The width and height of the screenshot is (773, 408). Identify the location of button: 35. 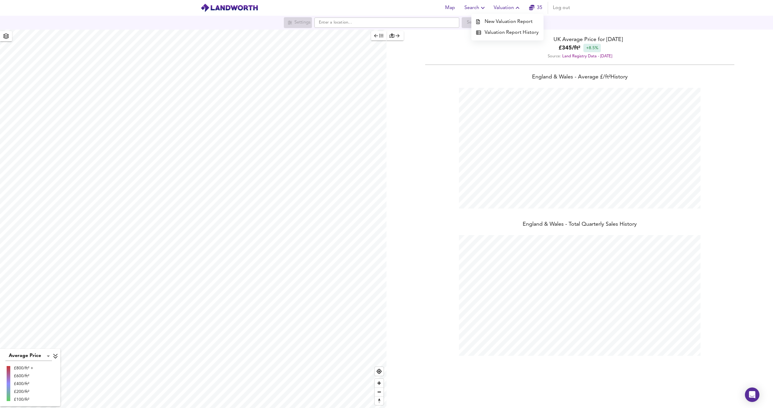
(536, 8).